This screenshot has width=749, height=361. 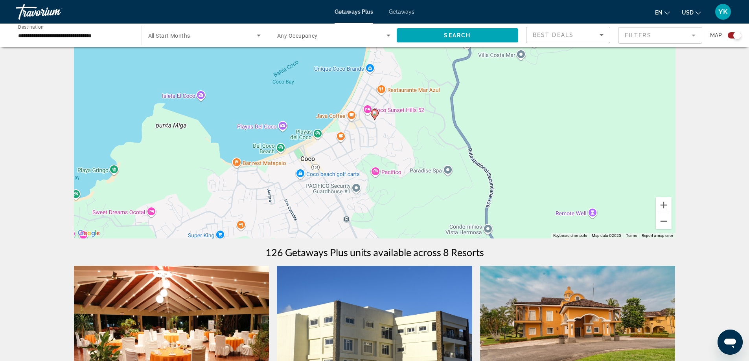 What do you see at coordinates (657, 235) in the screenshot?
I see `a: Report a map error` at bounding box center [657, 235].